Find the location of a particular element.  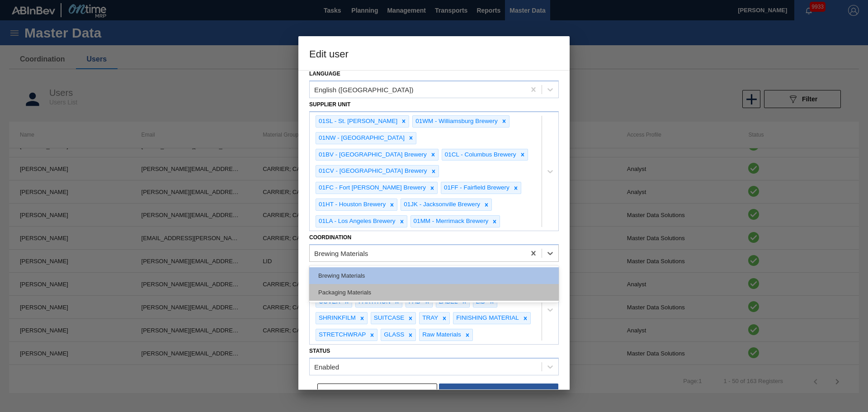

label: Language is located at coordinates (324, 74).